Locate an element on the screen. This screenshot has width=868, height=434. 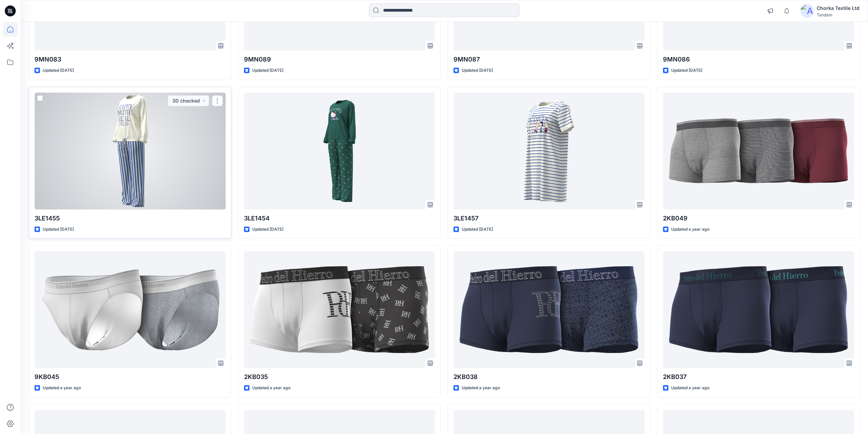
a: 2KB038 is located at coordinates (549, 310).